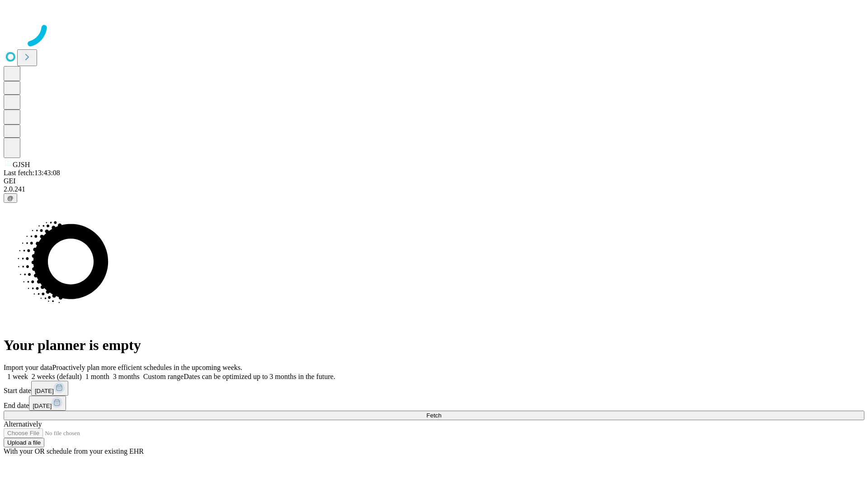 This screenshot has height=489, width=868. I want to click on span: 1 week, so click(18, 376).